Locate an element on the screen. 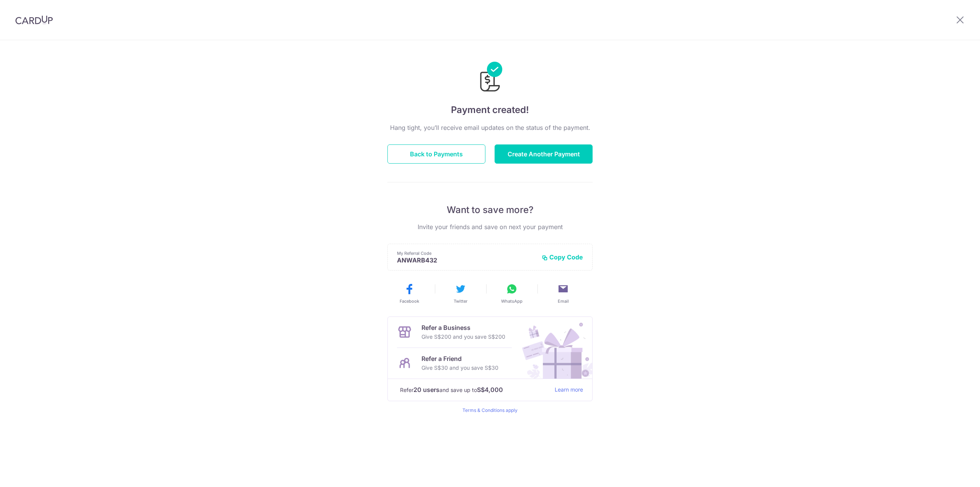  button: WhatsApp is located at coordinates (512, 293).